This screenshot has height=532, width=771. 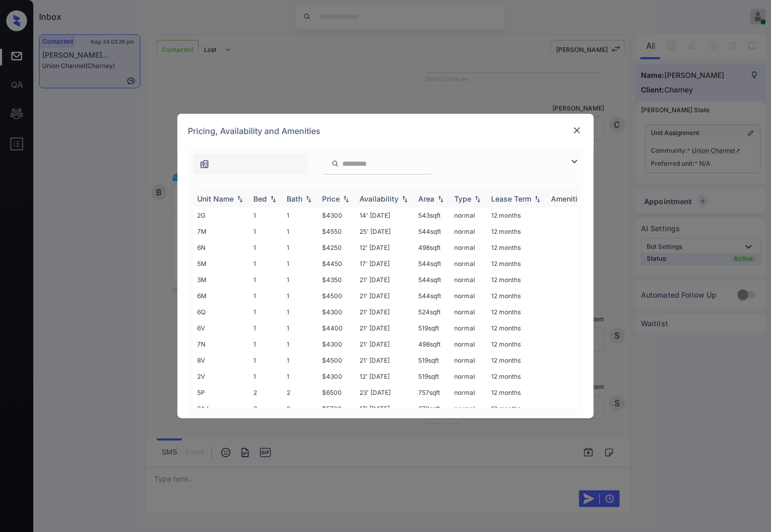 What do you see at coordinates (216, 198) in the screenshot?
I see `div: Unit Name` at bounding box center [216, 198].